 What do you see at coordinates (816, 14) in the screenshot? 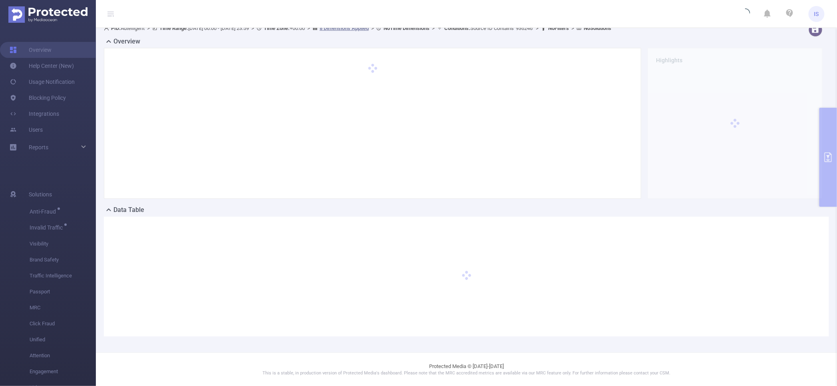
I see `span: IS` at bounding box center [816, 14].